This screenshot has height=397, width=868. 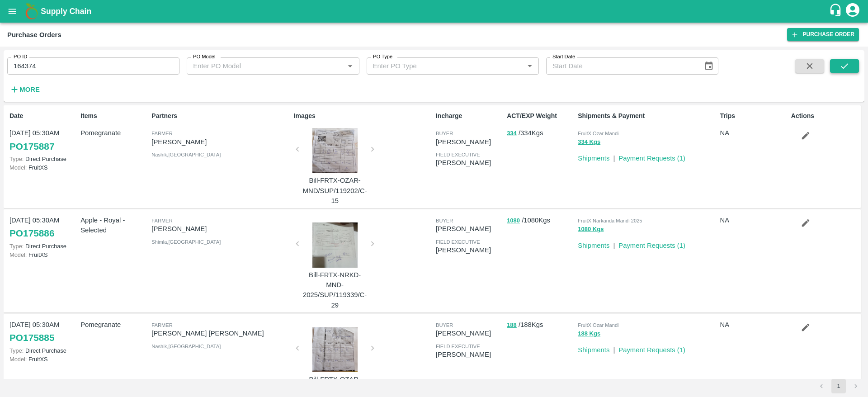 What do you see at coordinates (114, 225) in the screenshot?
I see `p: Apple - Royal - Selected` at bounding box center [114, 225].